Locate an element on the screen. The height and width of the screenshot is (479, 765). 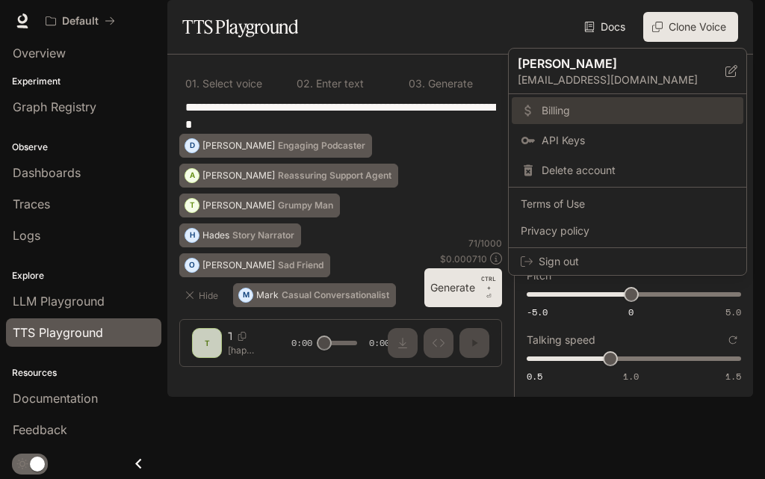
a: Privacy policy is located at coordinates (627, 231).